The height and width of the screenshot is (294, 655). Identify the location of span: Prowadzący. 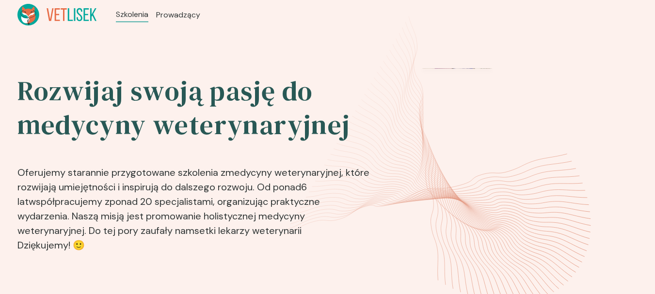
(178, 15).